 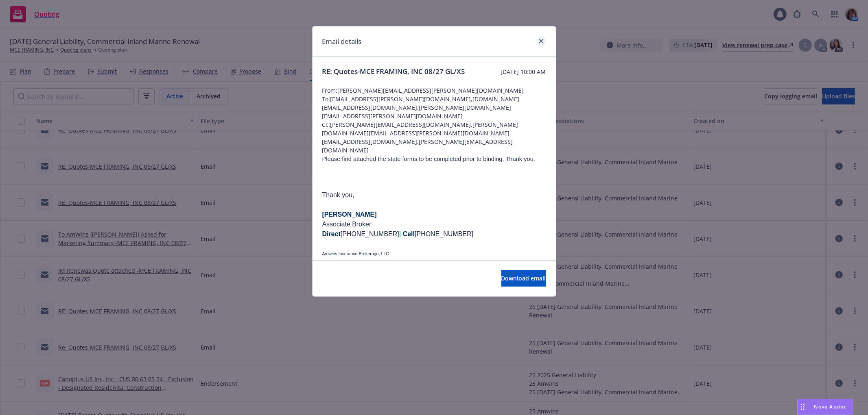 I want to click on span: Associate Broker, so click(x=347, y=224).